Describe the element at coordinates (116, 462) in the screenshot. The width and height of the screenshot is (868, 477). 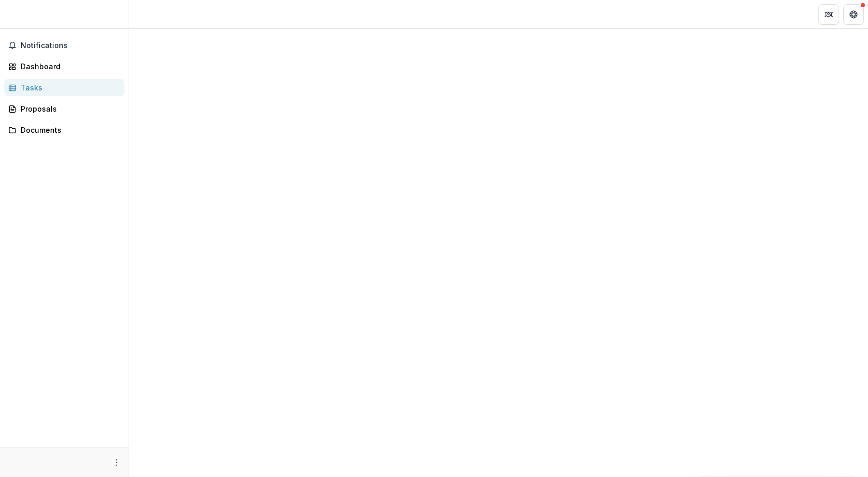
I see `button: More` at that location.